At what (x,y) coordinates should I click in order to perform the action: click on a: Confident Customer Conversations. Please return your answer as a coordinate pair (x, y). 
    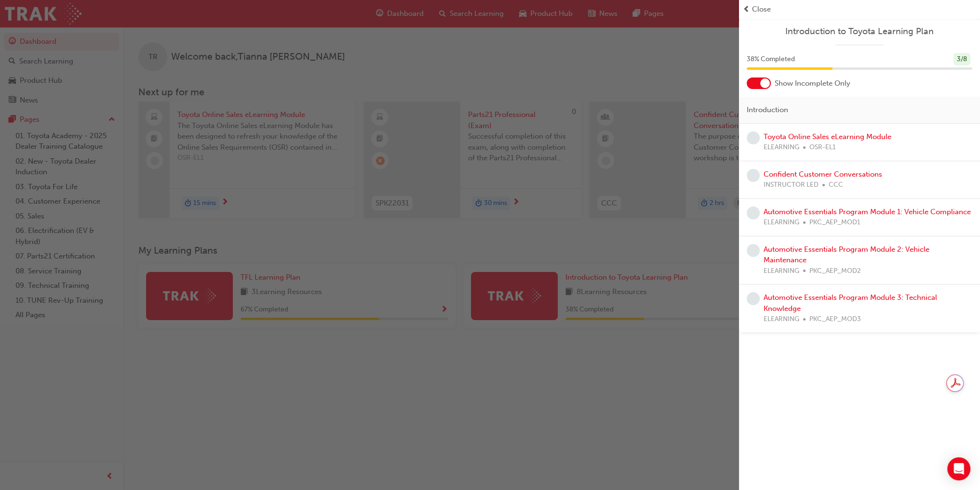
    Looking at the image, I should click on (823, 175).